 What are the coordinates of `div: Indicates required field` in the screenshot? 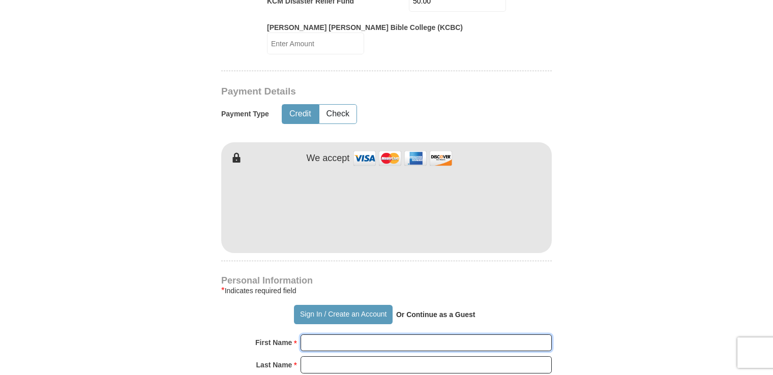 It's located at (387, 291).